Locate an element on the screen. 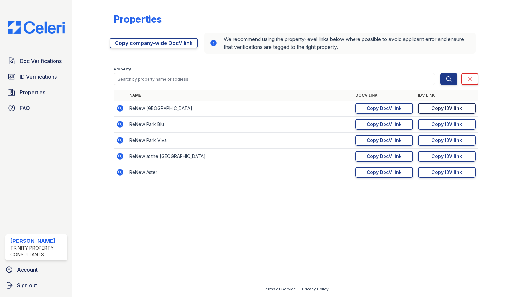  a: Copy company-wide DocV link is located at coordinates (154, 43).